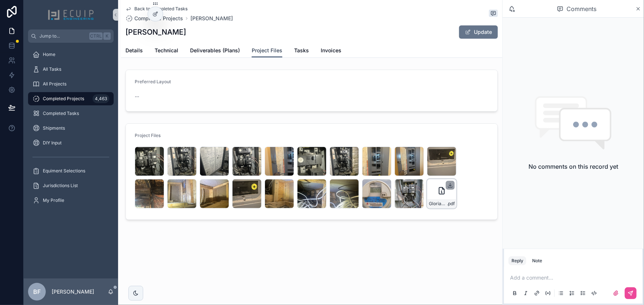 This screenshot has width=644, height=305. I want to click on span: Deliverables (Plans), so click(214, 51).